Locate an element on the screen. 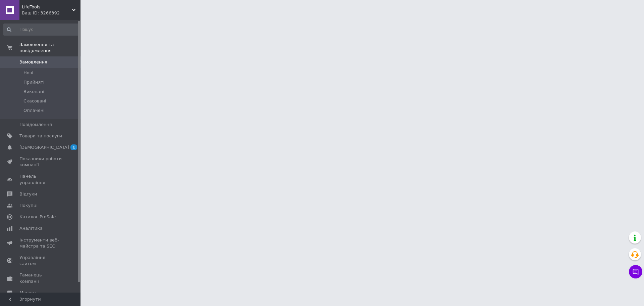  span: Каталог ProSale is located at coordinates (38, 217).